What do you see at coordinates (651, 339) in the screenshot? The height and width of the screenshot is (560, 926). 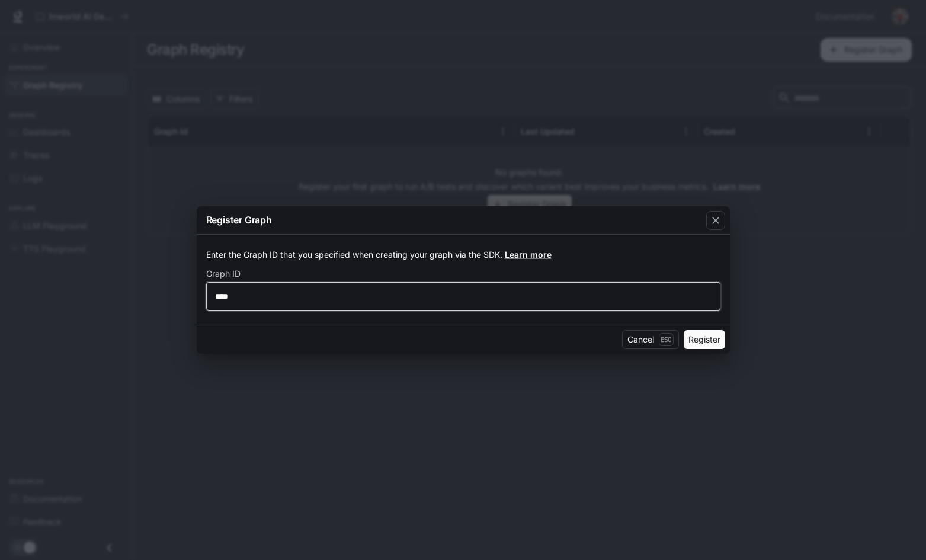 I see `button: CancelEsc` at bounding box center [651, 339].